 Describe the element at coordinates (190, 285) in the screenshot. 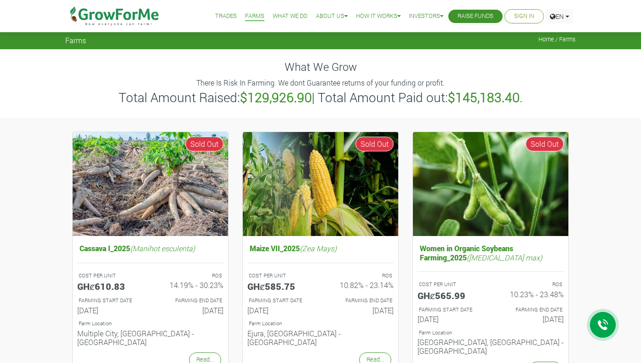

I see `h6: 14.19% - 30.23%` at that location.